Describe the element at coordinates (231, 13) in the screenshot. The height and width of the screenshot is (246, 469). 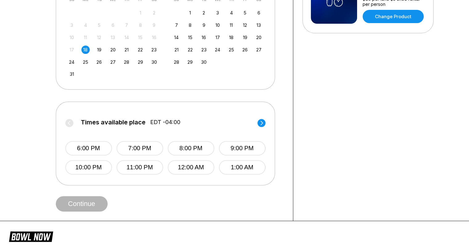
I see `div: Choose Thursday, September 4th, 2025` at that location.